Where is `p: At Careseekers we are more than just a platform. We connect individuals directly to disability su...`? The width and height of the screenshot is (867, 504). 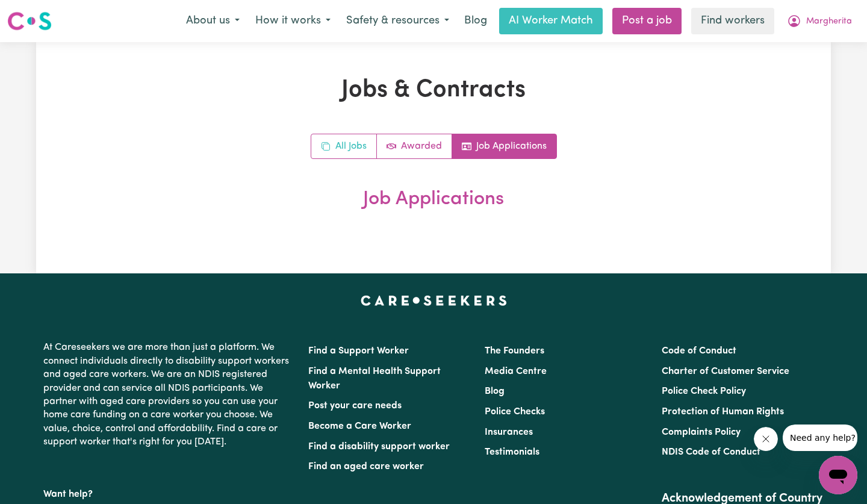 p: At Careseekers we are more than just a platform. We connect individuals directly to disability su... is located at coordinates (168, 394).